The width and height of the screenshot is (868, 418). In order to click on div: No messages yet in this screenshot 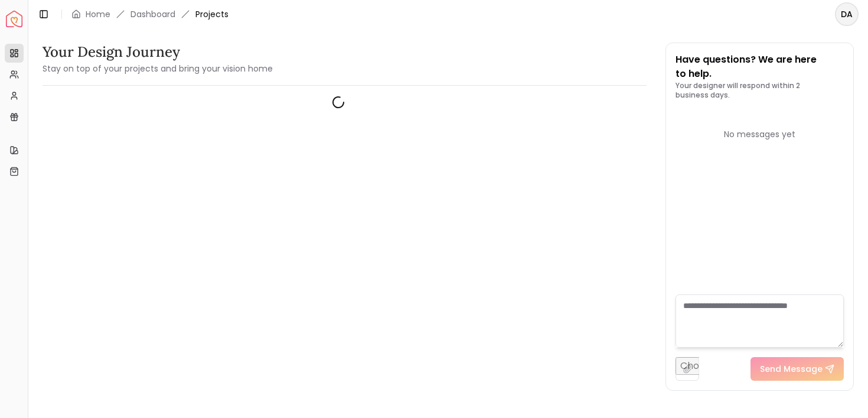, I will do `click(760, 134)`.